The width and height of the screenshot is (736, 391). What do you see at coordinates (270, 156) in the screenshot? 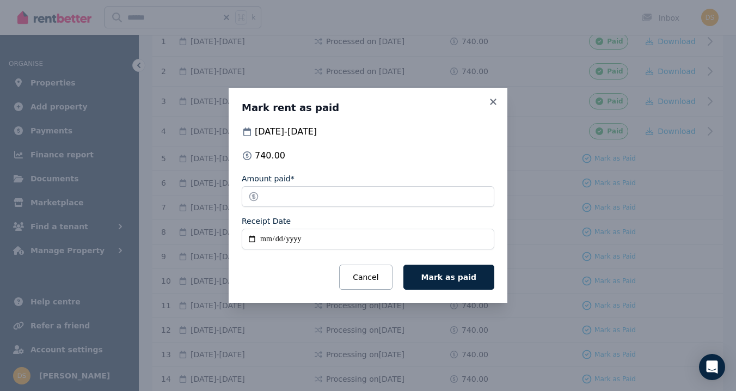
I see `span: 740.00` at bounding box center [270, 156].